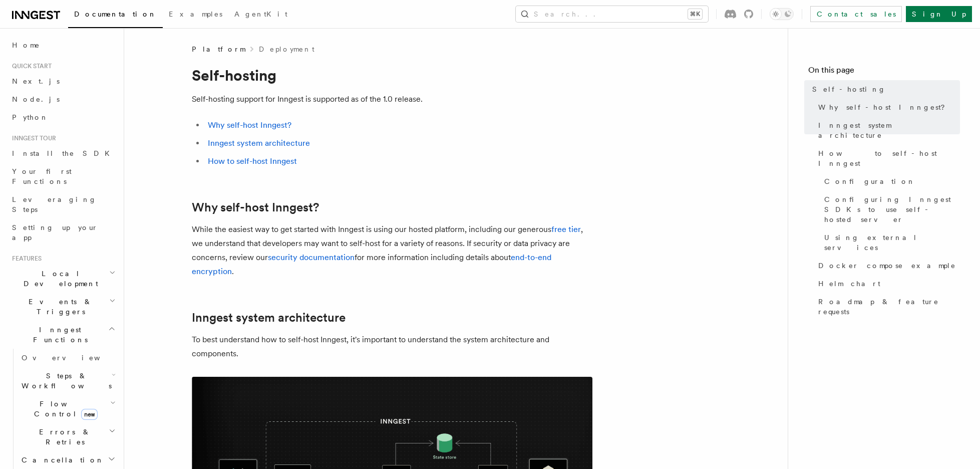 The width and height of the screenshot is (980, 469). What do you see at coordinates (73, 358) in the screenshot?
I see `span: Overview` at bounding box center [73, 358].